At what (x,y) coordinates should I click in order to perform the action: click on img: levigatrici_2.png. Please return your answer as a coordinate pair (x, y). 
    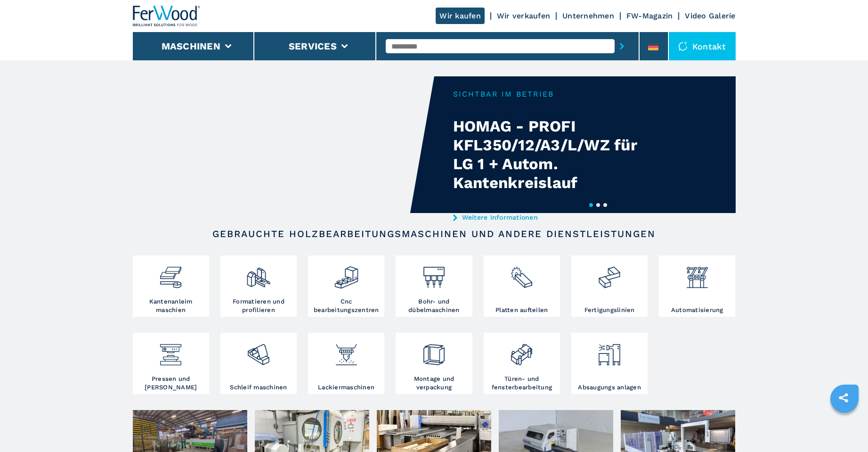
    Looking at the image, I should click on (258, 351).